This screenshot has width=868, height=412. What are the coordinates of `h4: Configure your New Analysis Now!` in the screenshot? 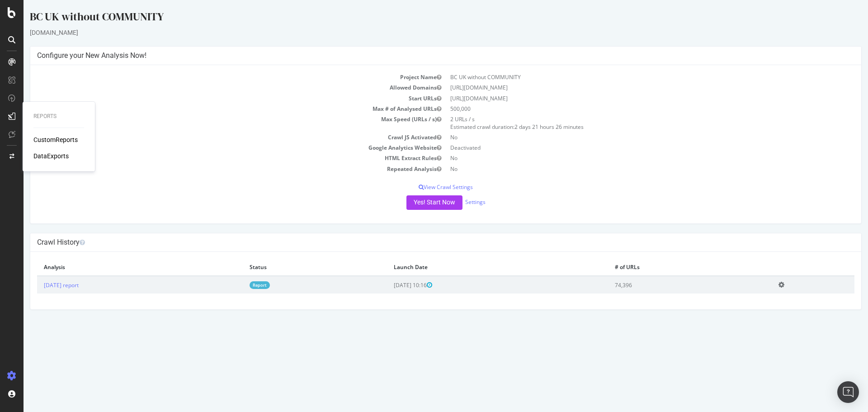 It's located at (422, 56).